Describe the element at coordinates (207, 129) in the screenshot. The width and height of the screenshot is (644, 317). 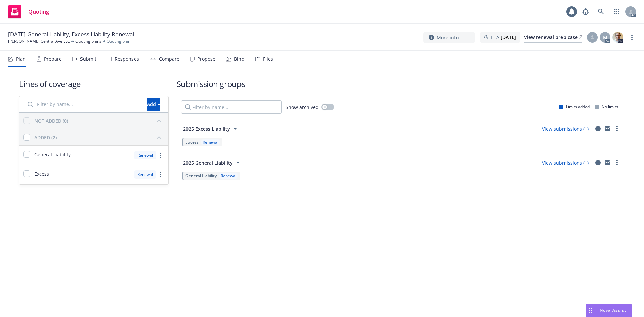
I see `span: 2025 Excess Liability` at that location.